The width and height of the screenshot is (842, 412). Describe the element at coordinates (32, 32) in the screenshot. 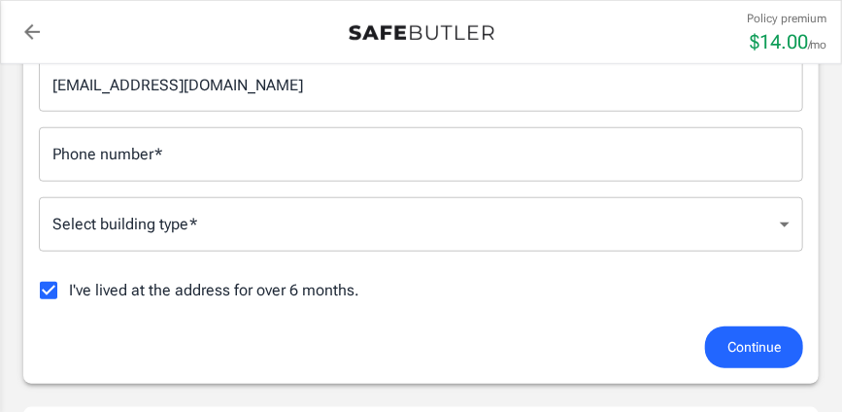

I see `a: back to quotes` at that location.